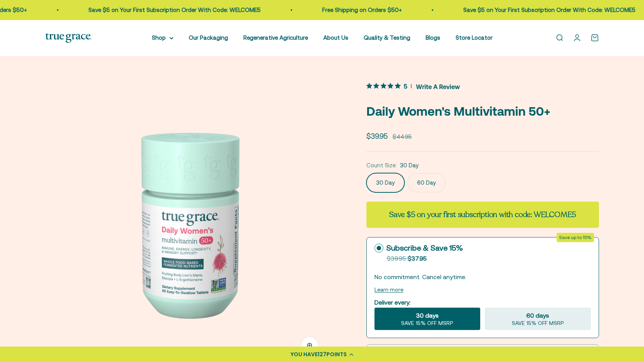  Describe the element at coordinates (483, 111) in the screenshot. I see `p: Daily Women's Multivitamin 50+` at that location.